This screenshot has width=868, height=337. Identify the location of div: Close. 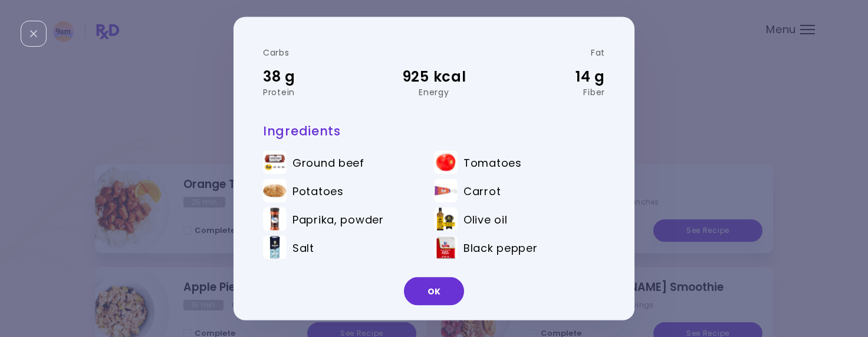
(33, 34).